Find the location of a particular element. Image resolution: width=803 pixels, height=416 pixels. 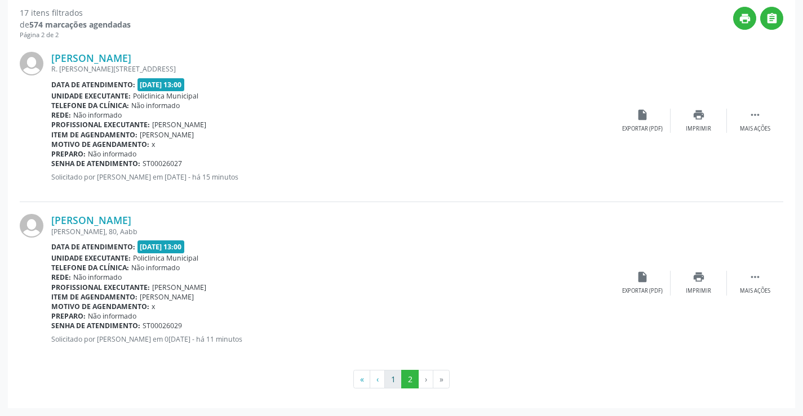

span: ST00026029 is located at coordinates (162, 326).